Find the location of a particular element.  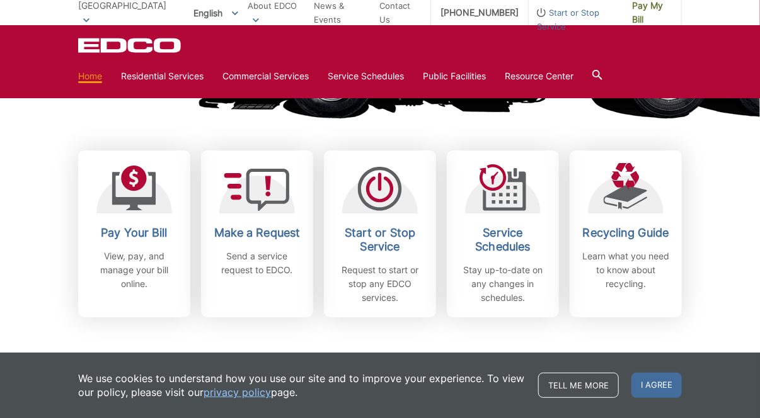

h2: Service Schedules is located at coordinates (503, 240).